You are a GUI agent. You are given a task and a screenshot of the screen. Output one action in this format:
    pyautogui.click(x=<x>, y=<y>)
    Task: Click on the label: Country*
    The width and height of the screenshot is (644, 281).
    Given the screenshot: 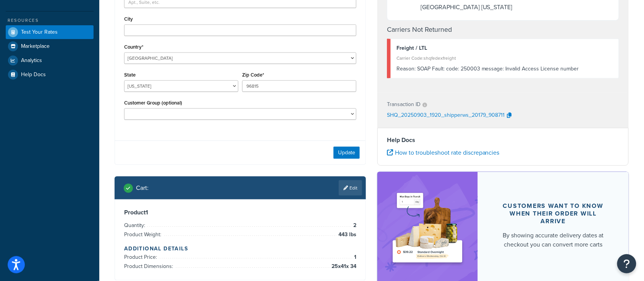 What is the action you would take?
    pyautogui.click(x=134, y=46)
    